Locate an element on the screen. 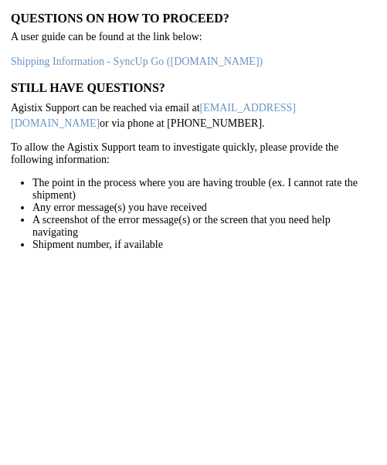 The width and height of the screenshot is (387, 465). h3: Still have questions? is located at coordinates (193, 87).